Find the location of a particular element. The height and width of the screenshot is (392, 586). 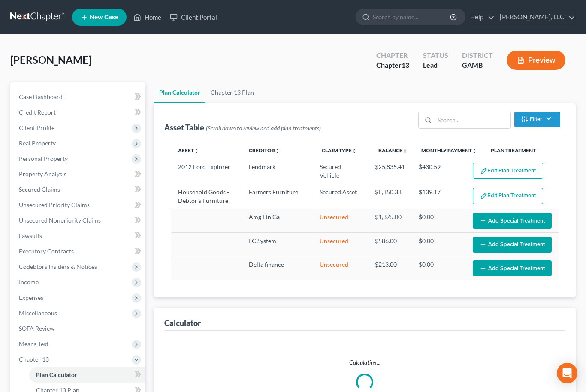

td: Secured Asset is located at coordinates (340, 197).